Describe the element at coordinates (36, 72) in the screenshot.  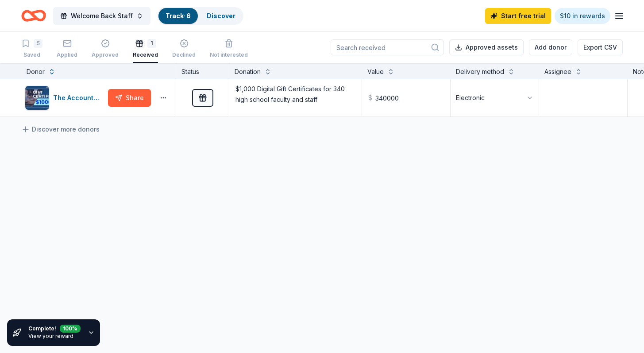
I see `div: Donor` at that location.